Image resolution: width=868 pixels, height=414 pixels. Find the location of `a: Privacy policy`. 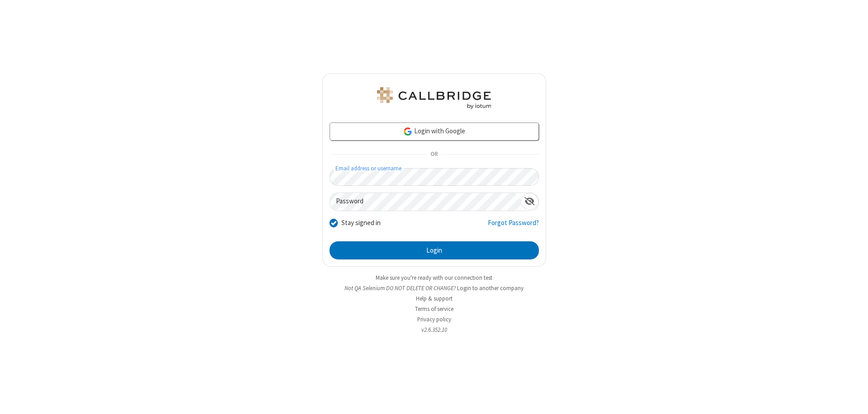

a: Privacy policy is located at coordinates (434, 319).